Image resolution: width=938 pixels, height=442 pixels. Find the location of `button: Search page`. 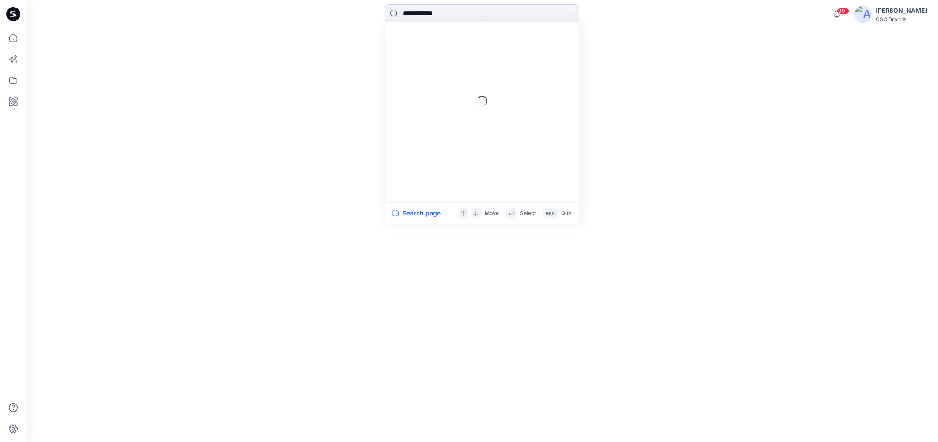

button: Search page is located at coordinates (416, 213).